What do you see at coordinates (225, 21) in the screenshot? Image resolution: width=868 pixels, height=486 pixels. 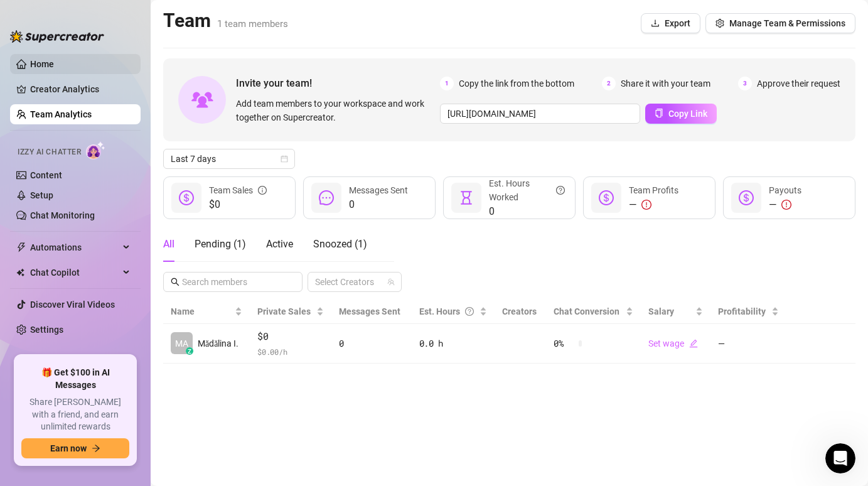 I see `h2: Team` at bounding box center [225, 21].